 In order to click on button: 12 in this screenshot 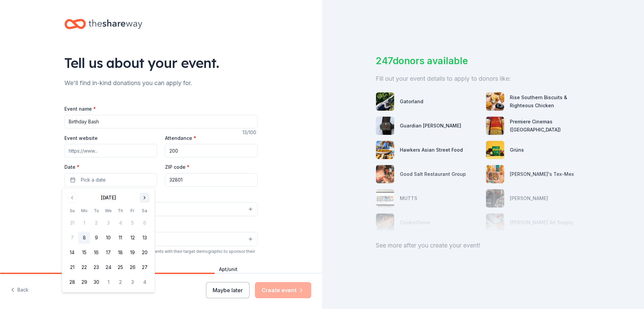, I will do `click(132, 238)`.